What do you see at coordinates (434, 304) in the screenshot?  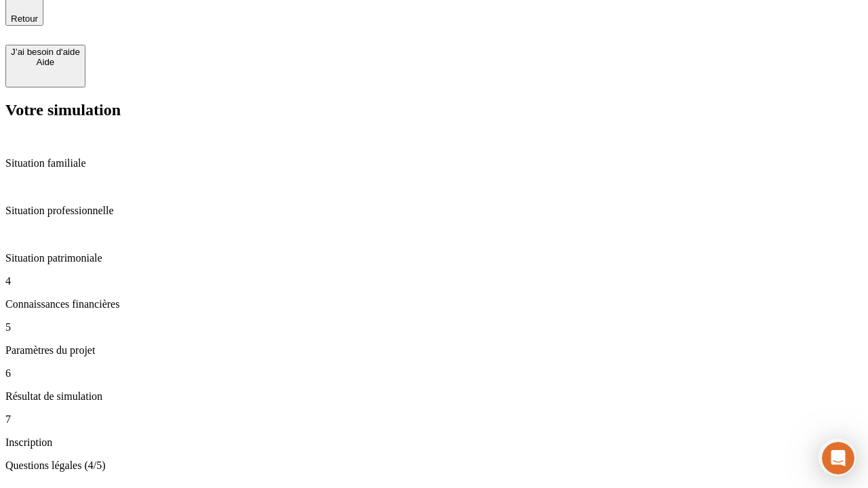 I see `p: Connaissances financières` at bounding box center [434, 304].